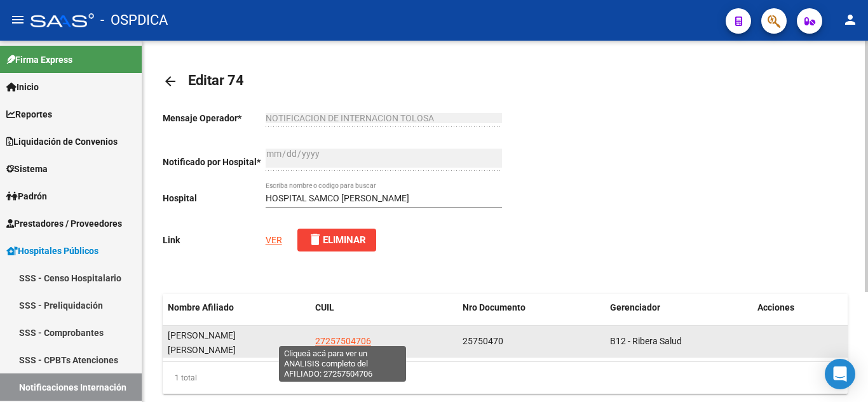 The image size is (868, 402). Describe the element at coordinates (201, 307) in the screenshot. I see `span: Nombre Afiliado` at that location.